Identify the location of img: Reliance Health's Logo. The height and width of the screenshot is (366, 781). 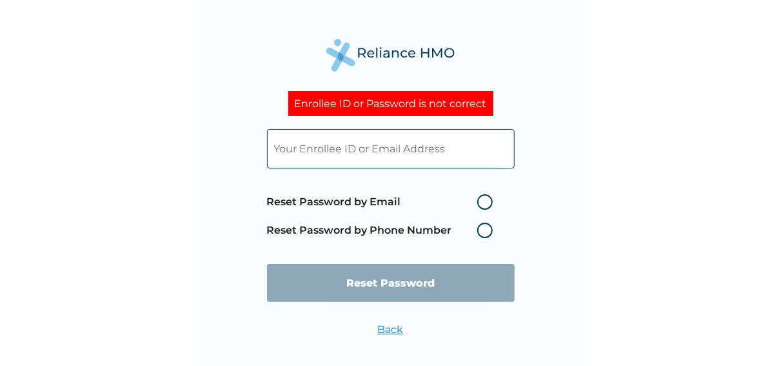
(391, 55).